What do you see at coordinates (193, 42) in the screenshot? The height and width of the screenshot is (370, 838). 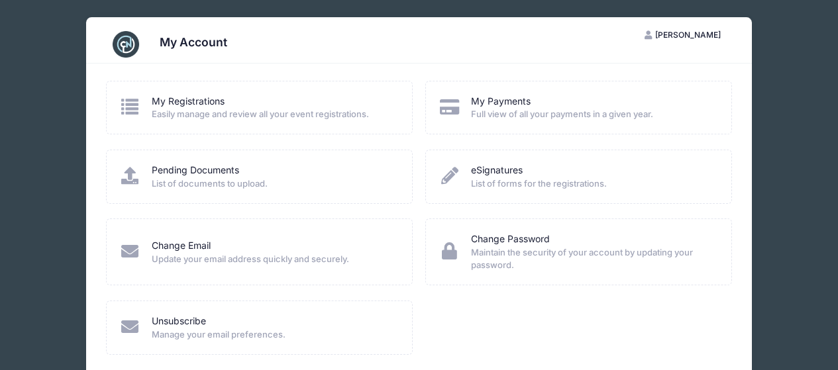 I see `h3: My Account` at bounding box center [193, 42].